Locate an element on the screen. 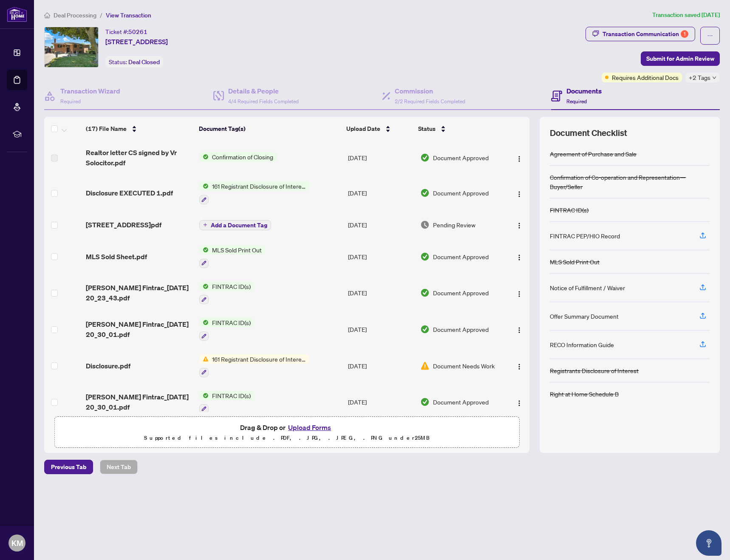 This screenshot has width=730, height=560. span: +2 Tags is located at coordinates (699, 78).